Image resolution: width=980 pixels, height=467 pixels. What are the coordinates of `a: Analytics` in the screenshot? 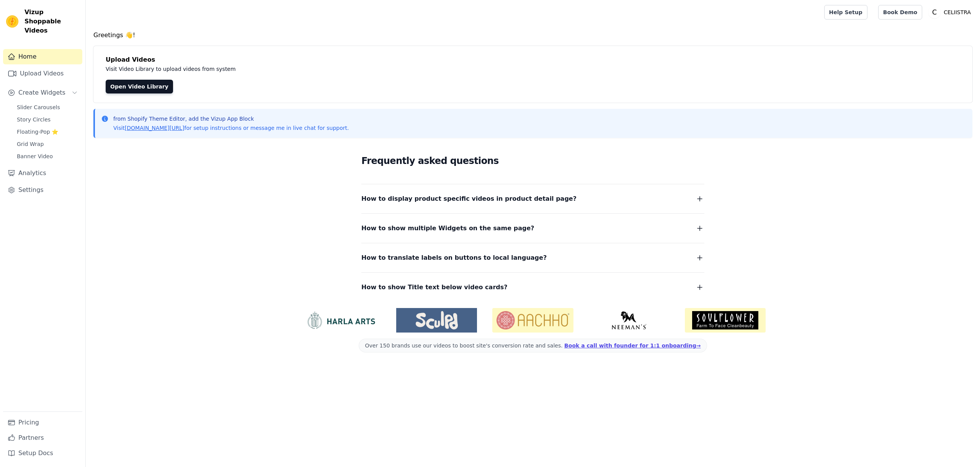 It's located at (43, 173).